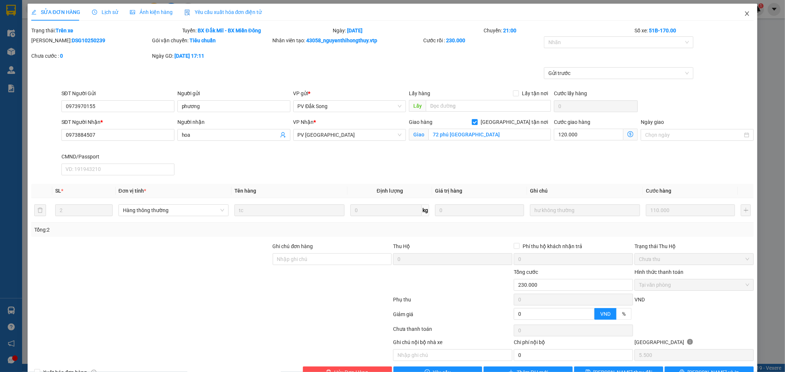  Describe the element at coordinates (202, 40) in the screenshot. I see `b: Tiêu chuẩn` at that location.